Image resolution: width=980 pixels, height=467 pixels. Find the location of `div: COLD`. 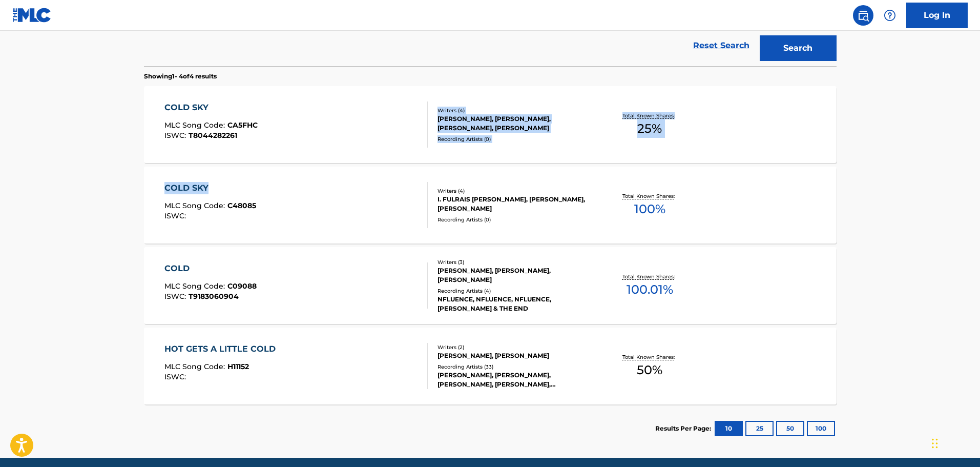

div: COLD is located at coordinates (210, 269).